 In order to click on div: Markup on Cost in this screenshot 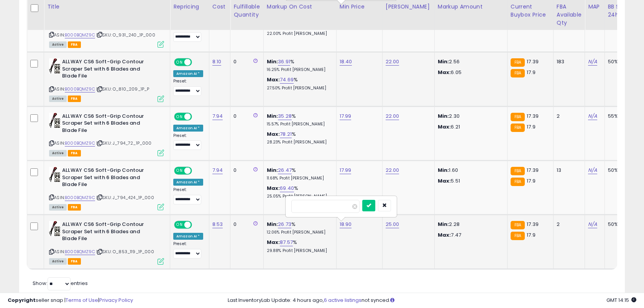, I will do `click(300, 6)`.